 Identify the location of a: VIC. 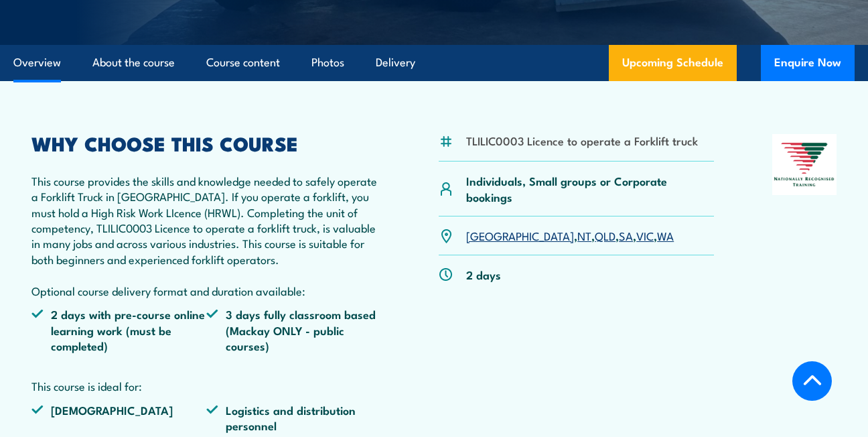
(645, 235).